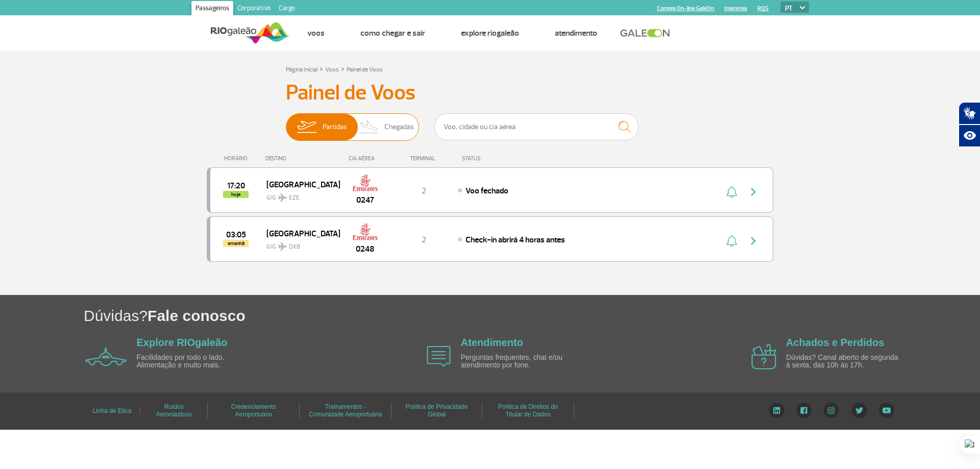 Image resolution: width=980 pixels, height=469 pixels. What do you see at coordinates (174, 411) in the screenshot?
I see `a: Ruídos Aeronáuticos` at bounding box center [174, 411].